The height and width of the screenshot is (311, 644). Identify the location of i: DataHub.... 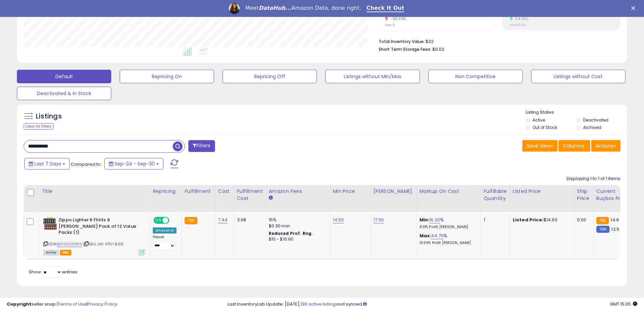
(275, 8).